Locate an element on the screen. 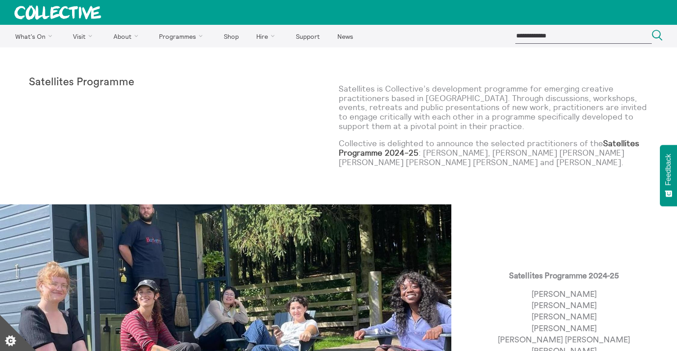 The image size is (677, 351). a: Support is located at coordinates (308, 36).